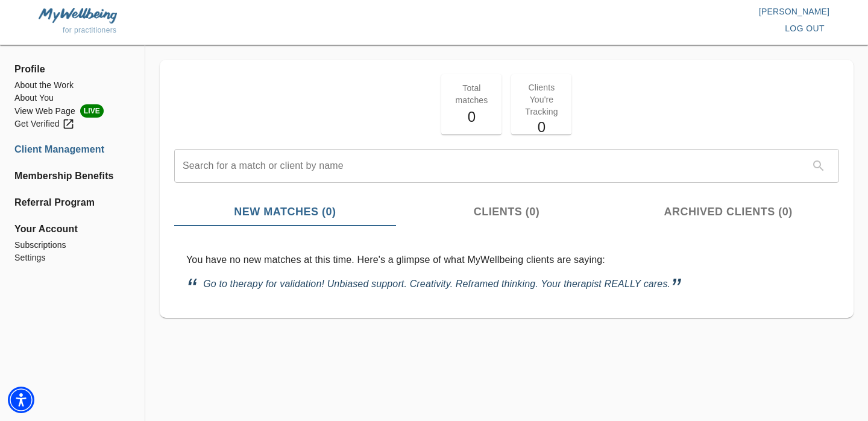  I want to click on a: Get Verified, so click(72, 124).